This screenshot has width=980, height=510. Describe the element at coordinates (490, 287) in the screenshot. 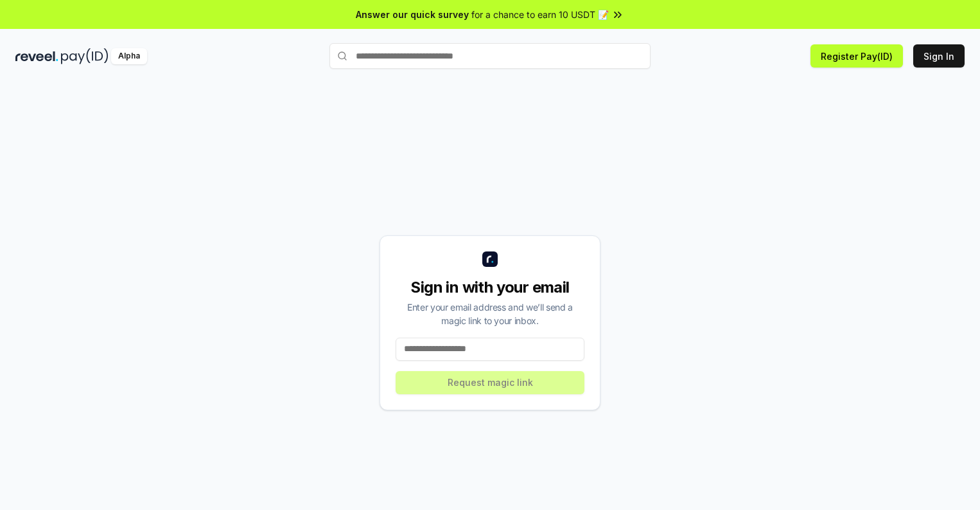

I see `div: Sign in with your email` at that location.